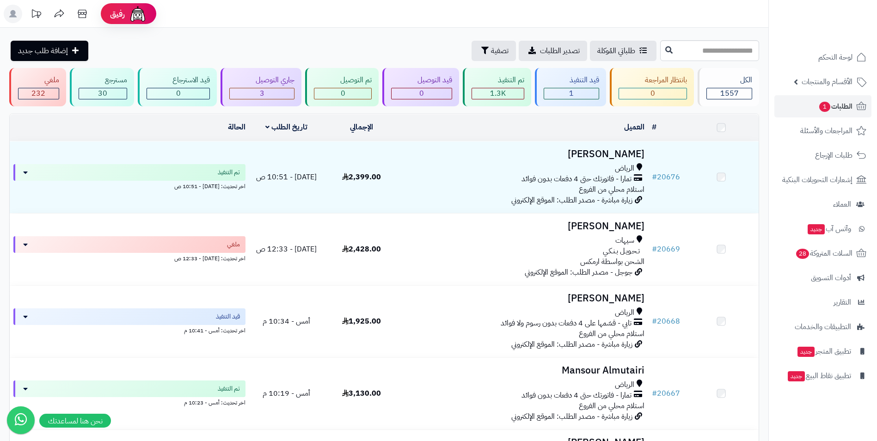 The width and height of the screenshot is (877, 441). I want to click on span: 28, so click(803, 254).